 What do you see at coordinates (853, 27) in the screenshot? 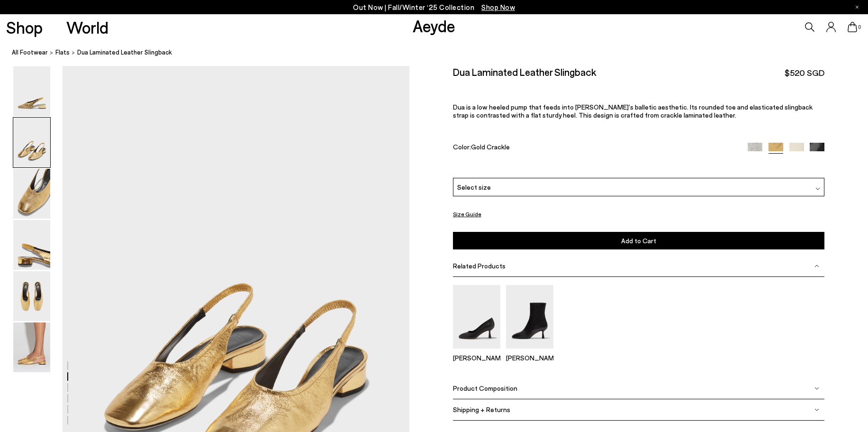
I see `a: 0` at bounding box center [853, 27].